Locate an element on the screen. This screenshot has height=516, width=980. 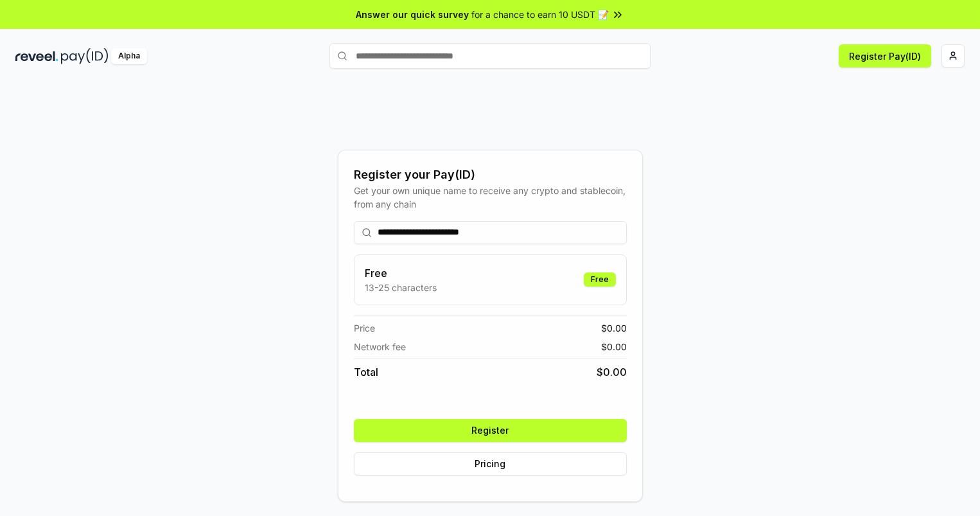
div: Alpha is located at coordinates (129, 56).